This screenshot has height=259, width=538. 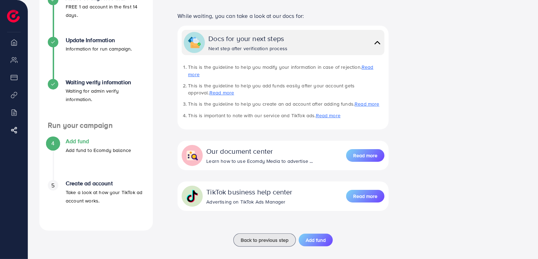 I want to click on div: Docs for your next steps, so click(x=248, y=38).